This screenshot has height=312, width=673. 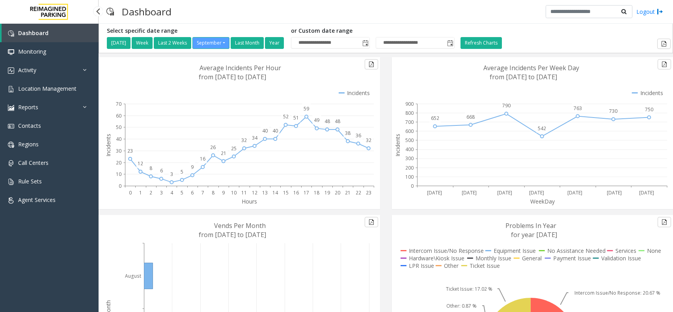 I want to click on text: 20, so click(x=119, y=162).